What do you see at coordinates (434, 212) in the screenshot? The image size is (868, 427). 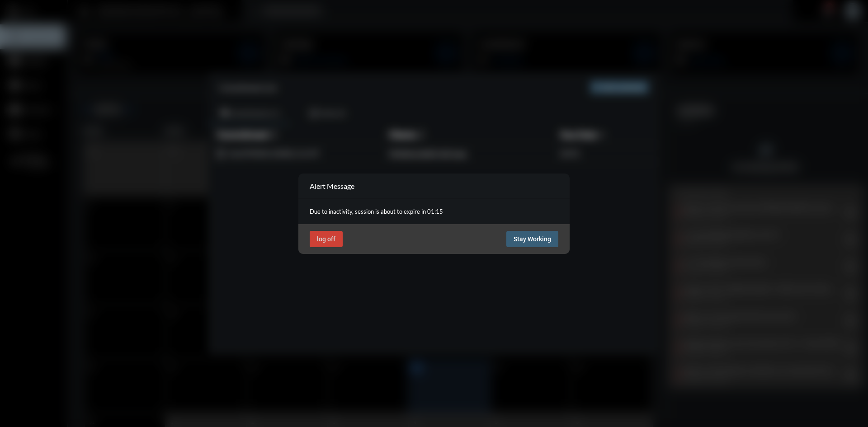 I see `p: Due to inactivity, session is about to expire in 01:15` at bounding box center [434, 212].